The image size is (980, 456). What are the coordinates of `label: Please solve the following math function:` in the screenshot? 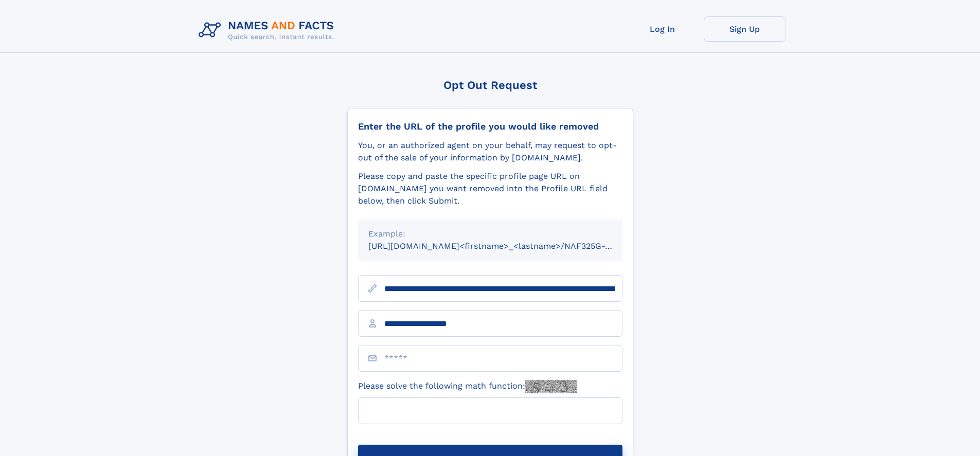 It's located at (467, 386).